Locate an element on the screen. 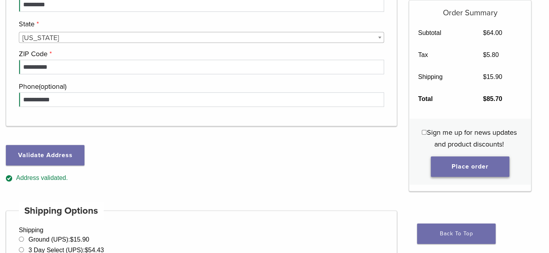 Image resolution: width=549 pixels, height=253 pixels. th: Tax is located at coordinates (441, 55).